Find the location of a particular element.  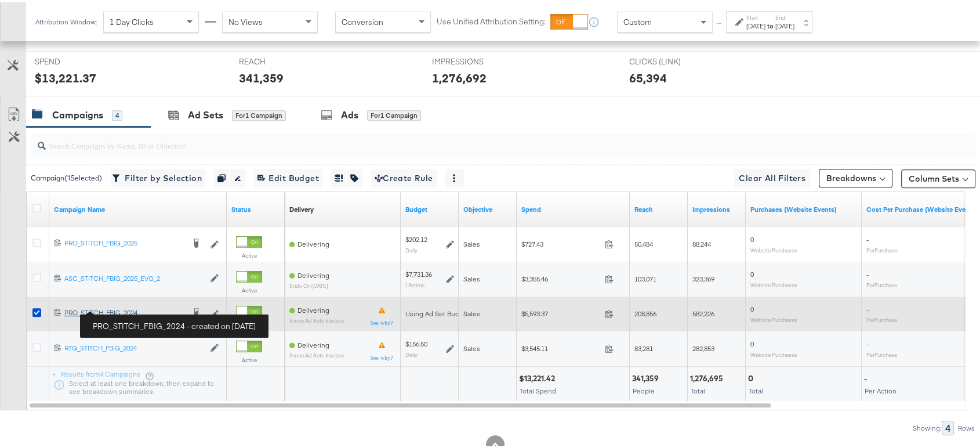

div: $156.50 is located at coordinates (416, 342).